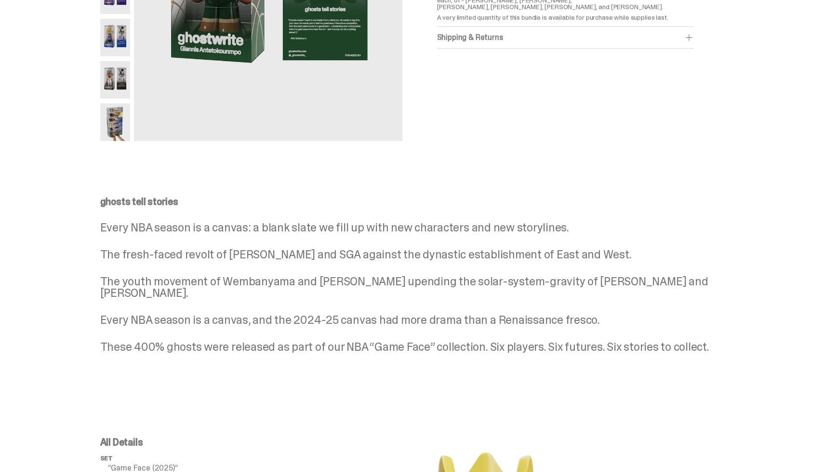 Image resolution: width=824 pixels, height=472 pixels. What do you see at coordinates (115, 122) in the screenshot?
I see `img: NBA-400-HG-Scale.png` at bounding box center [115, 122].